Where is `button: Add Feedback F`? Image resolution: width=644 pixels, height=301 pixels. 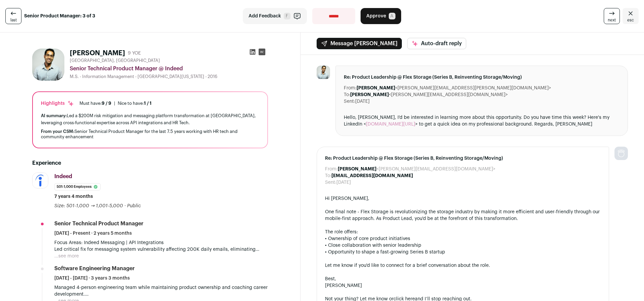 button: Add Feedback F is located at coordinates (275, 16).